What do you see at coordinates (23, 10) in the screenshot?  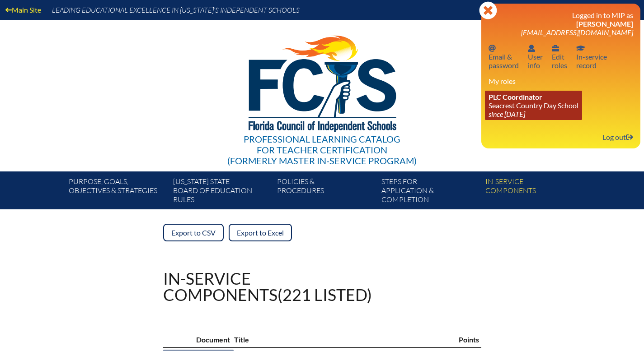 I see `a: Main Site` at bounding box center [23, 10].